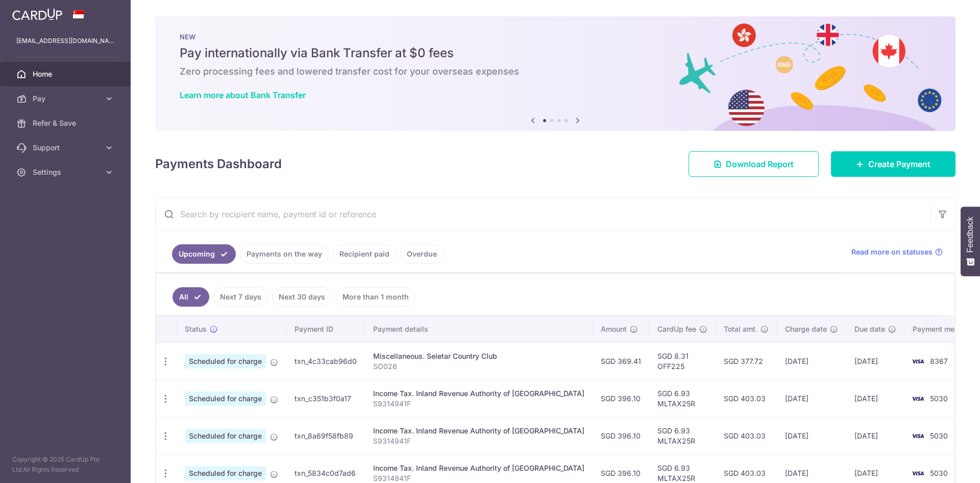 The height and width of the screenshot is (483, 980). Describe the element at coordinates (556, 53) in the screenshot. I see `h5: Pay internationally via Bank Transfer at $0 fees` at that location.